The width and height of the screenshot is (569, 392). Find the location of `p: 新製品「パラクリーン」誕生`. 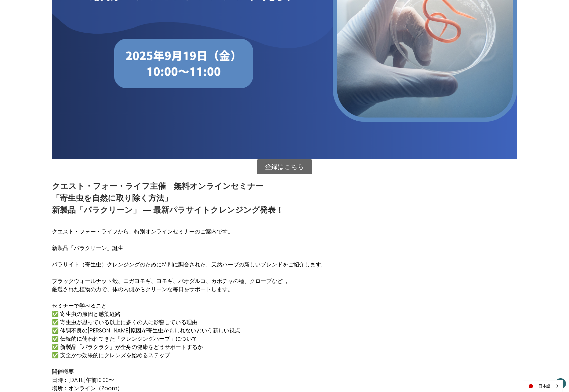

p: 新製品「パラクリーン」誕生 is located at coordinates (189, 248).